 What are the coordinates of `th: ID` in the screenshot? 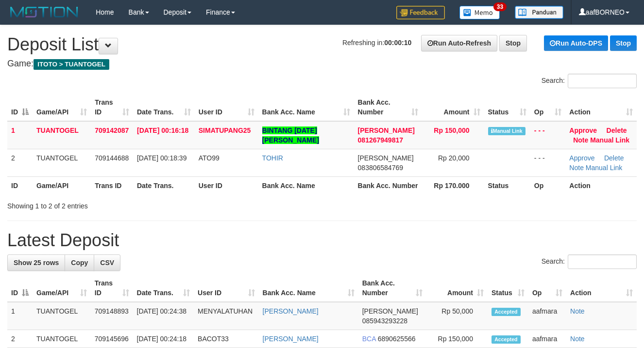 It's located at (20, 185).